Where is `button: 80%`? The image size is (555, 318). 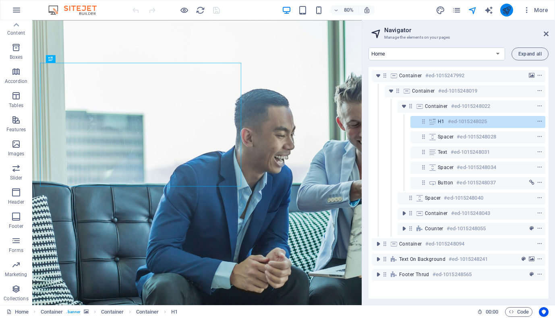 button: 80% is located at coordinates (344, 10).